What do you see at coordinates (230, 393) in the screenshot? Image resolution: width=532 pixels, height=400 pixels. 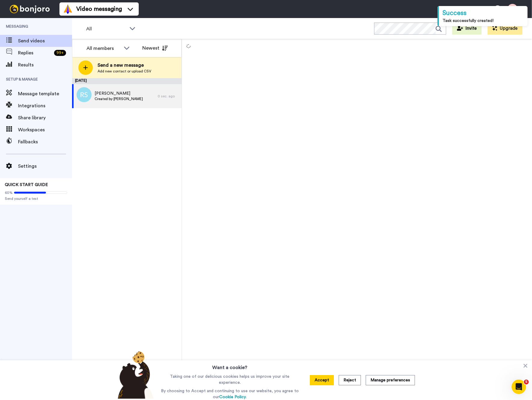 I see `p: By choosing to Accept and continuing to use our website, you agree to our .` at bounding box center [230, 393].